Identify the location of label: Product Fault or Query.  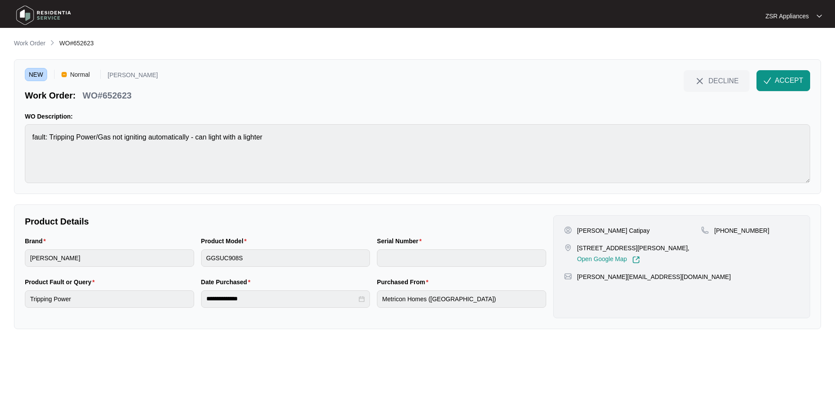
(62, 282).